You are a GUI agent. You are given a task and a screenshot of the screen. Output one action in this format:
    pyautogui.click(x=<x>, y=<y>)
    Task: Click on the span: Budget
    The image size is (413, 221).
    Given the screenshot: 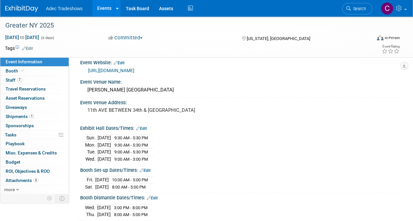 What is the action you would take?
    pyautogui.click(x=13, y=162)
    